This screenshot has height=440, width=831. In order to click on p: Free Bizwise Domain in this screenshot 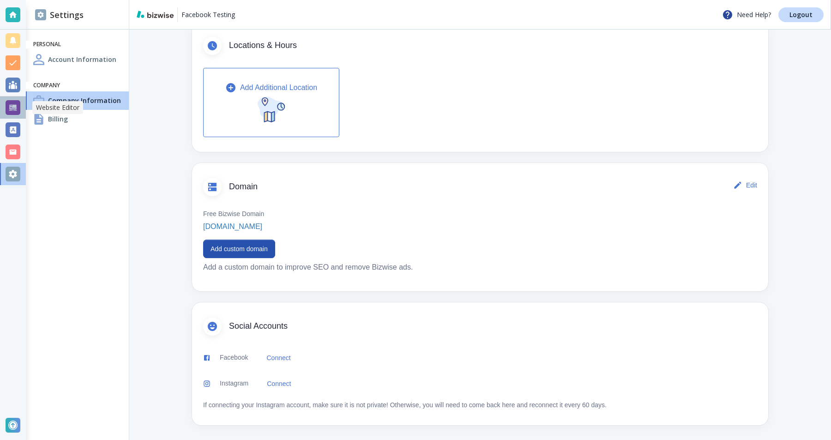, I will do `click(234, 214)`.